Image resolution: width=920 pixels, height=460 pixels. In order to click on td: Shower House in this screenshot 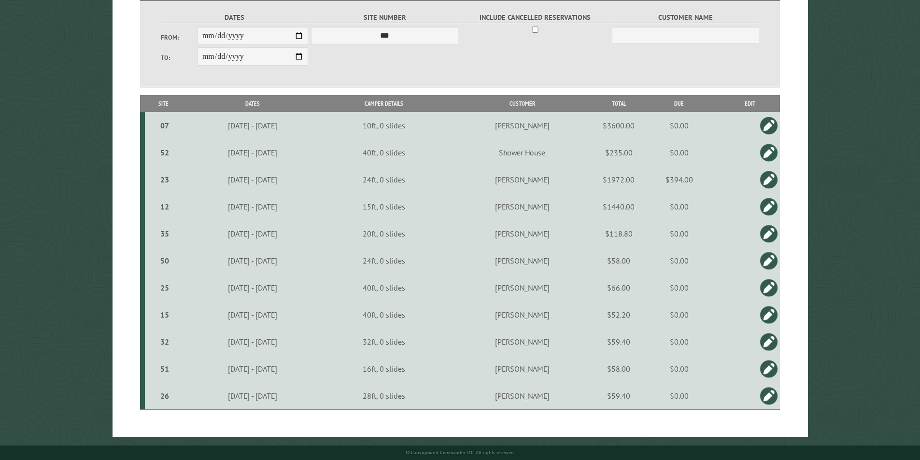, I will do `click(522, 153)`.